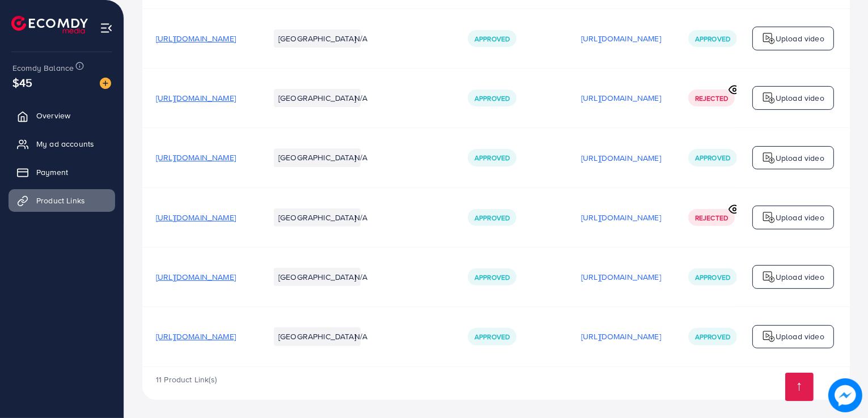 The image size is (868, 418). Describe the element at coordinates (53, 115) in the screenshot. I see `span: Overview` at that location.